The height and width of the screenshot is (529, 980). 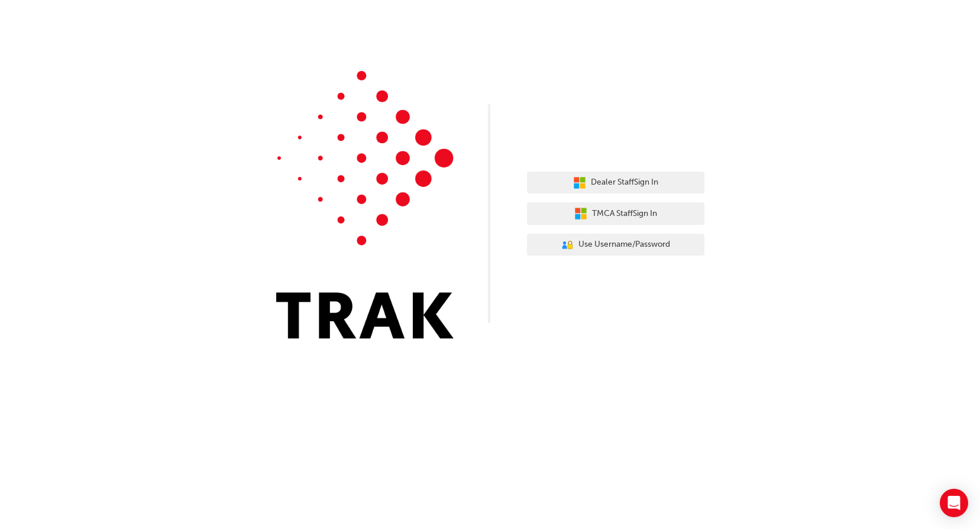 What do you see at coordinates (616, 245) in the screenshot?
I see `button: Use Username/Password` at bounding box center [616, 245].